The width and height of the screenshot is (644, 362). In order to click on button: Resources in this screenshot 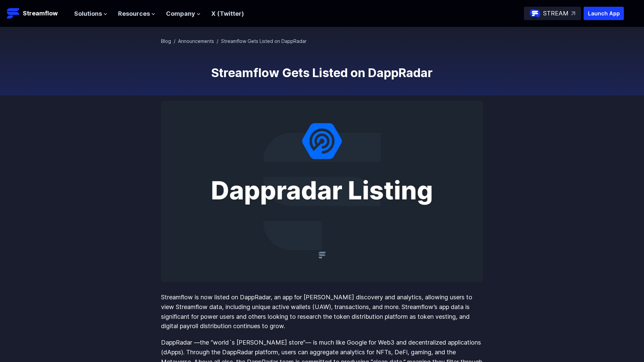, I will do `click(137, 13)`.